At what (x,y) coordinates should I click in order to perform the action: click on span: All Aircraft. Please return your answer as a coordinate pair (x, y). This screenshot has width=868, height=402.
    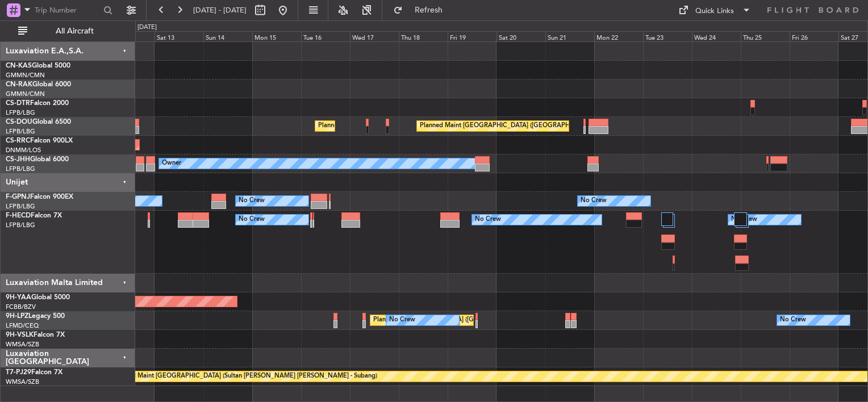
    Looking at the image, I should click on (74, 31).